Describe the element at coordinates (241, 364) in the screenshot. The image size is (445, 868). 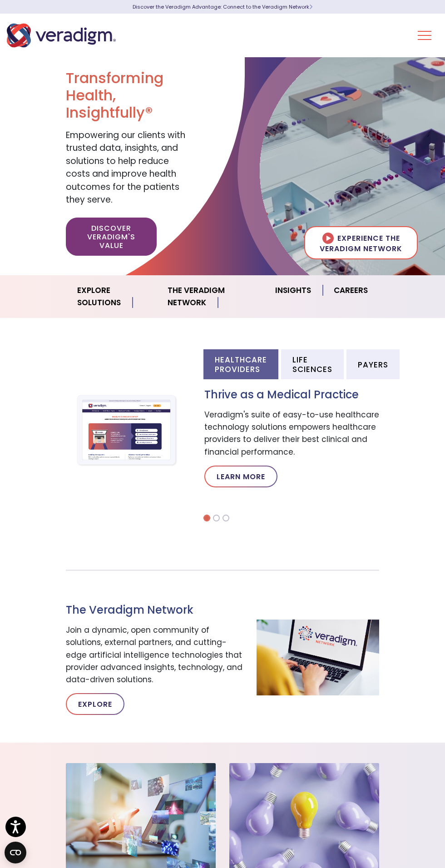
I see `li: Healthcare Providers` at that location.